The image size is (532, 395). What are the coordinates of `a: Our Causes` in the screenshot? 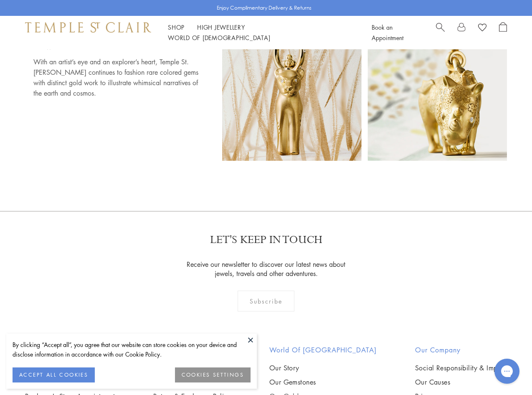 It's located at (460, 382).